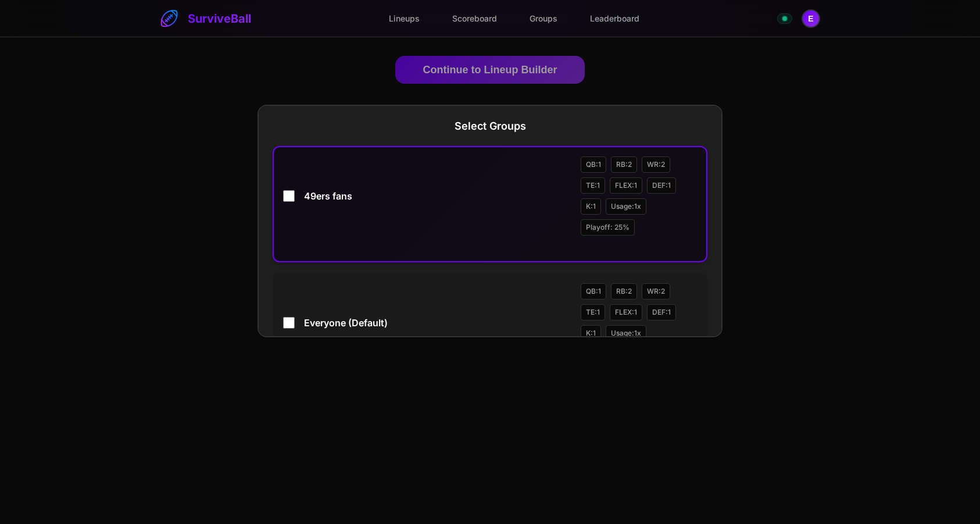  Describe the element at coordinates (474, 18) in the screenshot. I see `a: Scoreboard` at that location.